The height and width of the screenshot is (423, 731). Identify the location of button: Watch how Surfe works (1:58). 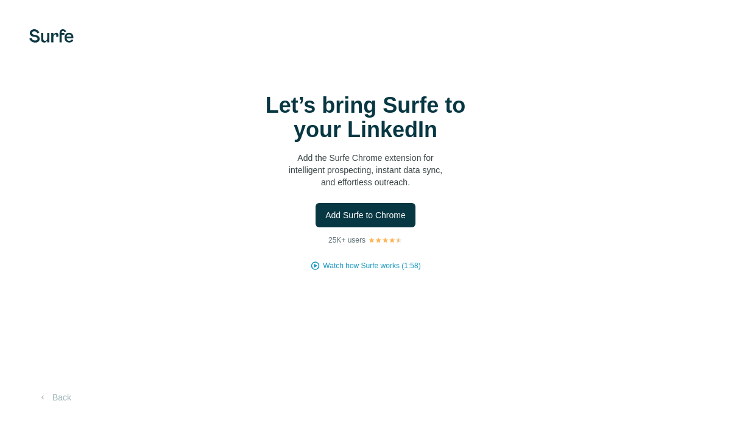
(371, 265).